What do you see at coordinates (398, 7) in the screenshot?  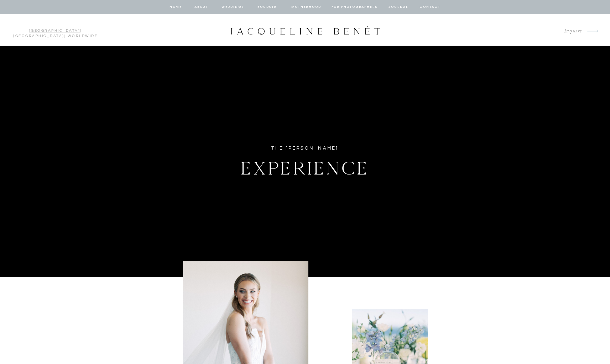 I see `a: journal` at bounding box center [398, 7].